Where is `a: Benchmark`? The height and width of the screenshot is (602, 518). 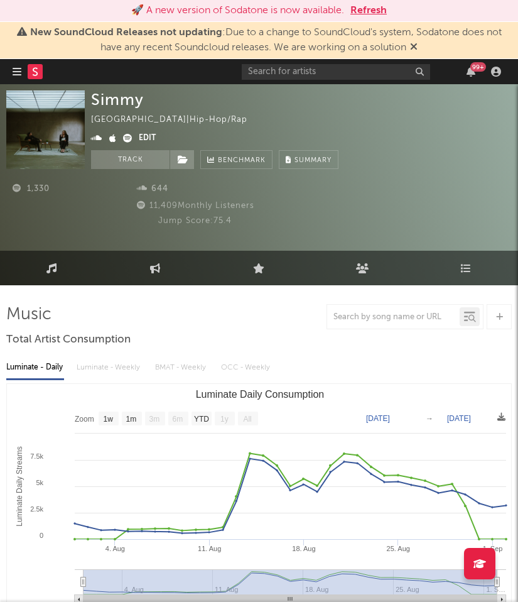 a: Benchmark is located at coordinates (236, 160).